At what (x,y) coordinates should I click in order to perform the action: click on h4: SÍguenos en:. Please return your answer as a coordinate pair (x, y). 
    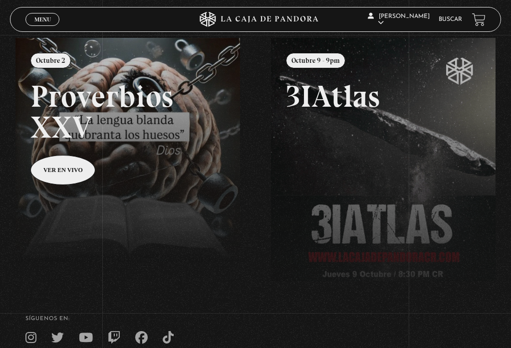
    Looking at the image, I should click on (256, 319).